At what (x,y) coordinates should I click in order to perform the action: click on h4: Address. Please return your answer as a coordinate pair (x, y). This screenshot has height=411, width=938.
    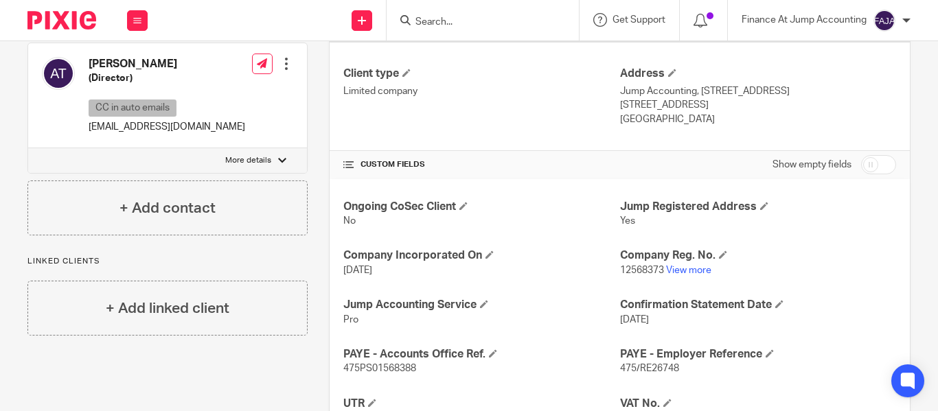
    Looking at the image, I should click on (758, 73).